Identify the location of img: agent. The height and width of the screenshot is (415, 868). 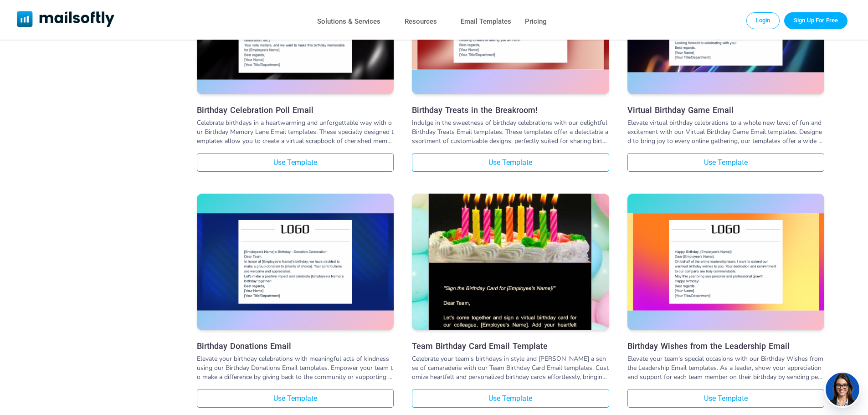
(843, 390).